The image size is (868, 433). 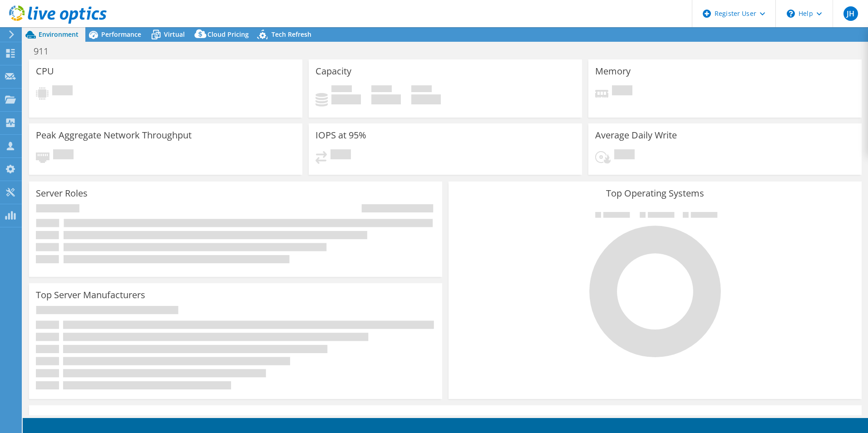 What do you see at coordinates (341, 136) in the screenshot?
I see `h3: IOPS at 95%` at bounding box center [341, 136].